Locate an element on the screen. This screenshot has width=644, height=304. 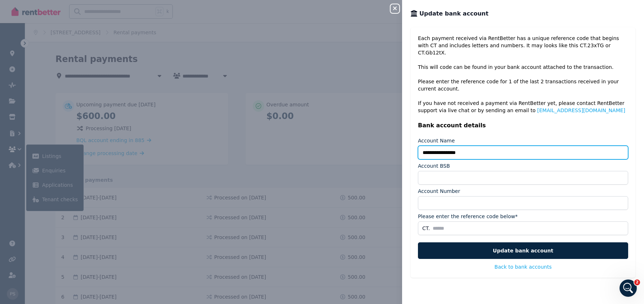
span: Update bank account is located at coordinates (454, 14).